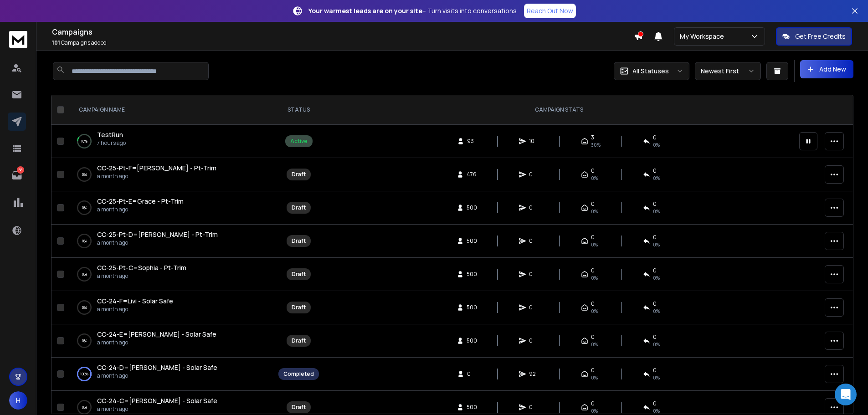 The height and width of the screenshot is (415, 868). I want to click on button: Add New, so click(827, 69).